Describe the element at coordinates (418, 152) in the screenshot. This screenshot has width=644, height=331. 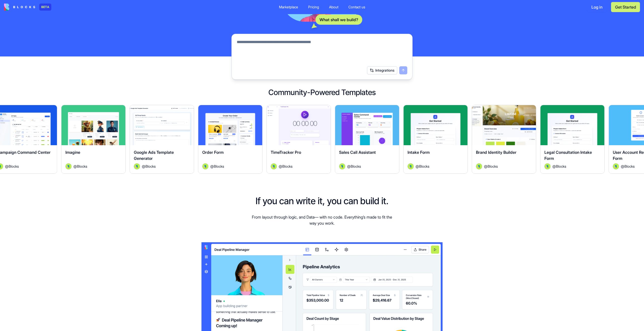
I see `span: Intake Form` at that location.